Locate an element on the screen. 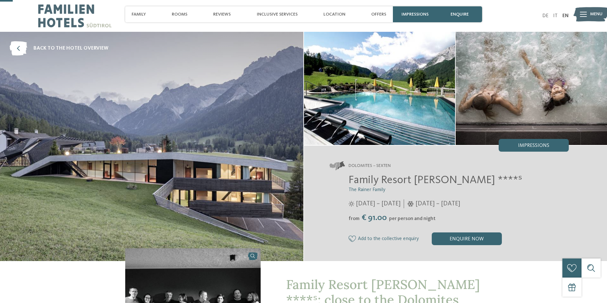 Image resolution: width=607 pixels, height=303 pixels. span: € 91.00 is located at coordinates (374, 218).